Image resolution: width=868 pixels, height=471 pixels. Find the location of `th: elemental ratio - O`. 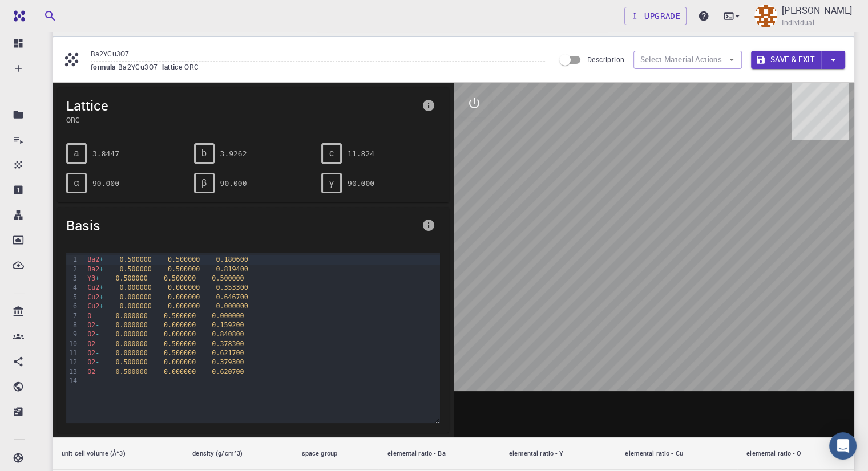

th: elemental ratio - O is located at coordinates (796, 454).